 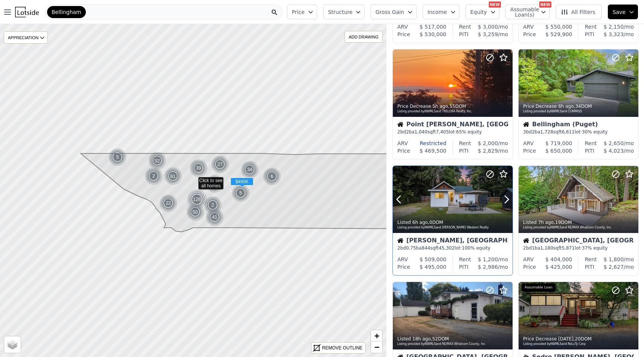 I want to click on span: $ 650,000, so click(x=558, y=150).